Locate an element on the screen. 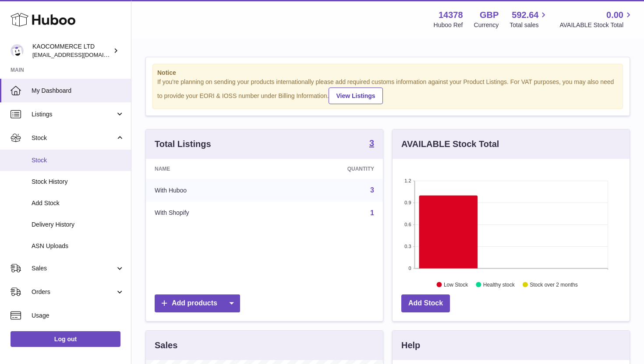  h3: Sales is located at coordinates (166, 345).